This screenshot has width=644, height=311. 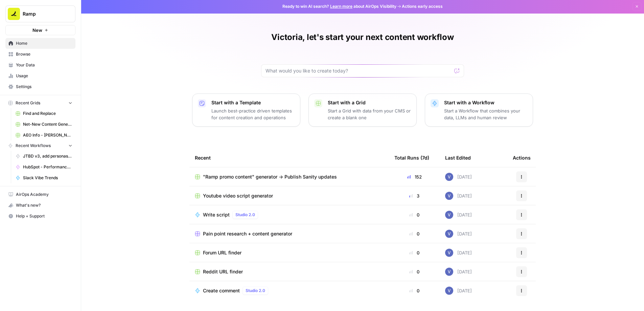 I want to click on a: HubSpot - Performance Tiering, so click(x=44, y=167).